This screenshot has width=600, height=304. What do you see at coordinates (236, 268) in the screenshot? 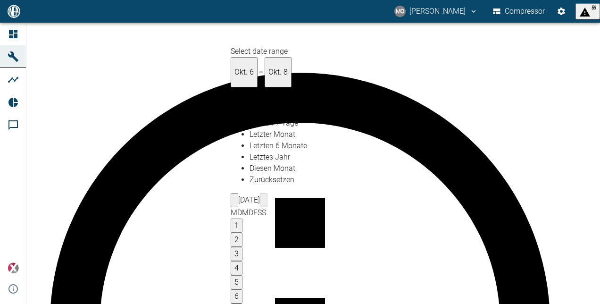
I see `button: 4` at bounding box center [236, 268].